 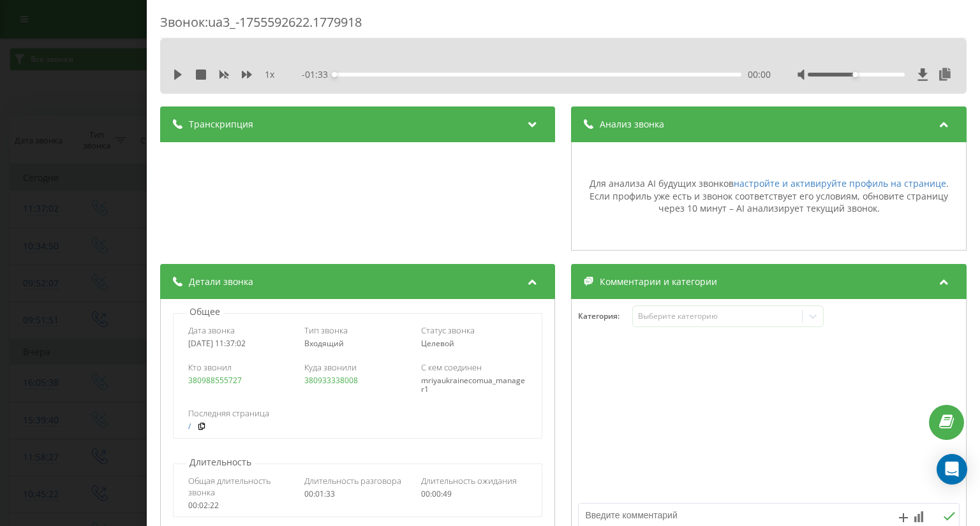 I want to click on span: Входящий, so click(x=325, y=343).